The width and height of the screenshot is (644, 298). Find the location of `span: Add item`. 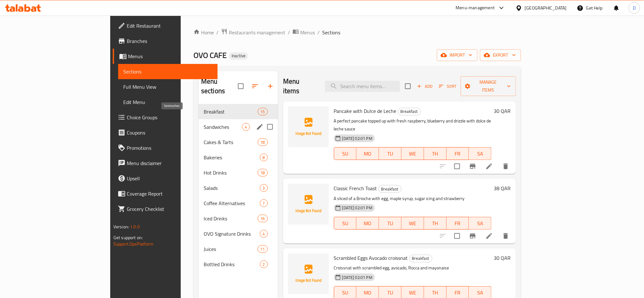

span: Add item is located at coordinates (425, 86).